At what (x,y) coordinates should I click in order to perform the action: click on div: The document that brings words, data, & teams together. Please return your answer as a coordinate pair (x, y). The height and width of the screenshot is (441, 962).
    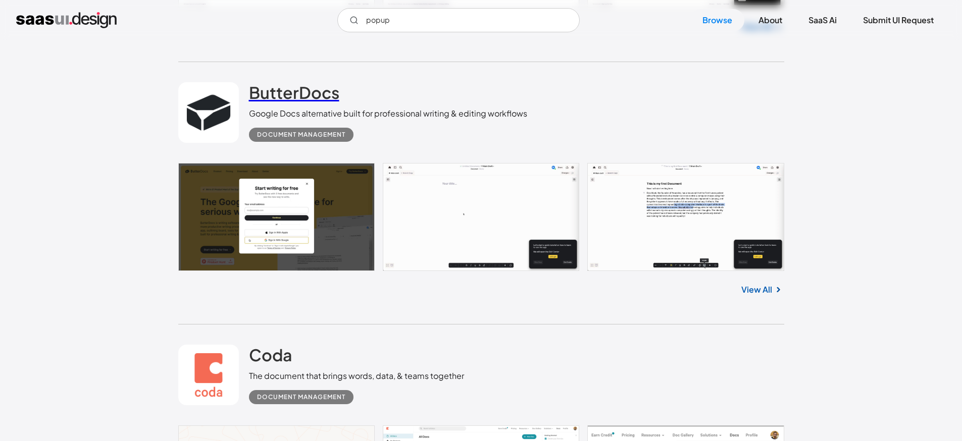
    Looking at the image, I should click on (356, 376).